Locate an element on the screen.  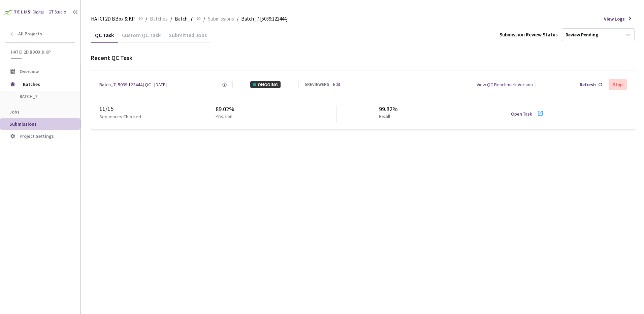
span: View Logs is located at coordinates (614, 19).